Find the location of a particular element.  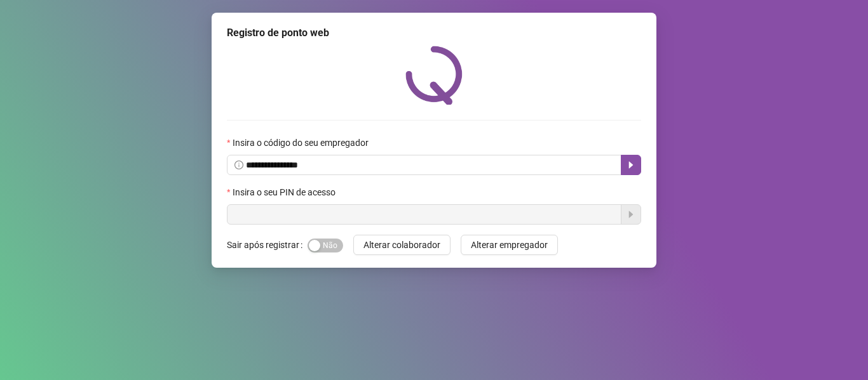

label: Insira o seu PIN de acesso is located at coordinates (285, 193).